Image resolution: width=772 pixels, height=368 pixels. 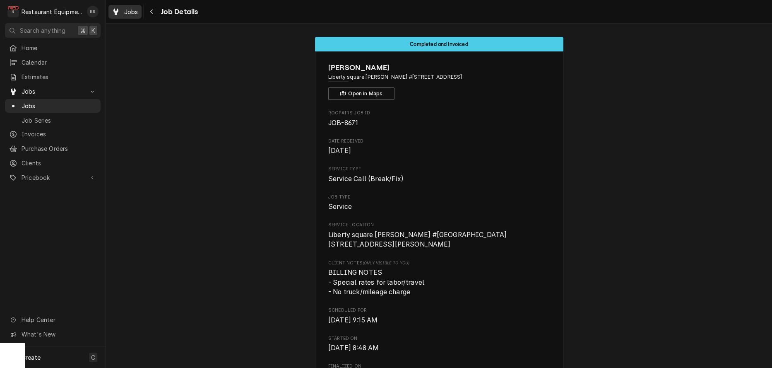 What do you see at coordinates (53, 62) in the screenshot?
I see `a: Calendar` at bounding box center [53, 62].